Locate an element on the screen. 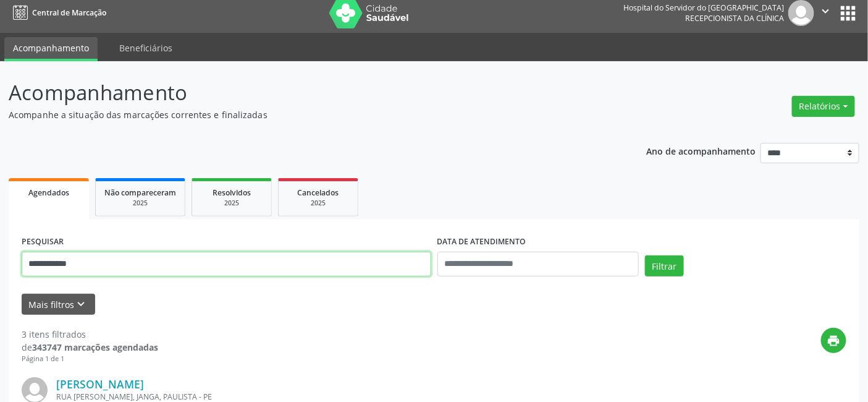  span: Central de Marcação is located at coordinates (69, 12).